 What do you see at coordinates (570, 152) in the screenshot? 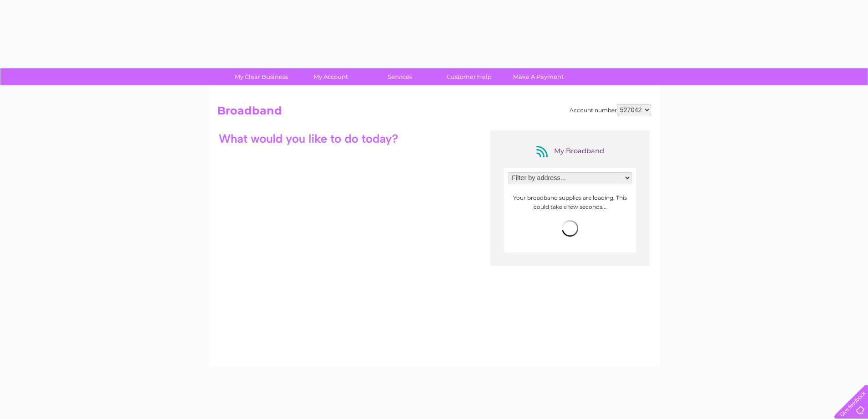
I see `div: My Broadband` at bounding box center [570, 152].